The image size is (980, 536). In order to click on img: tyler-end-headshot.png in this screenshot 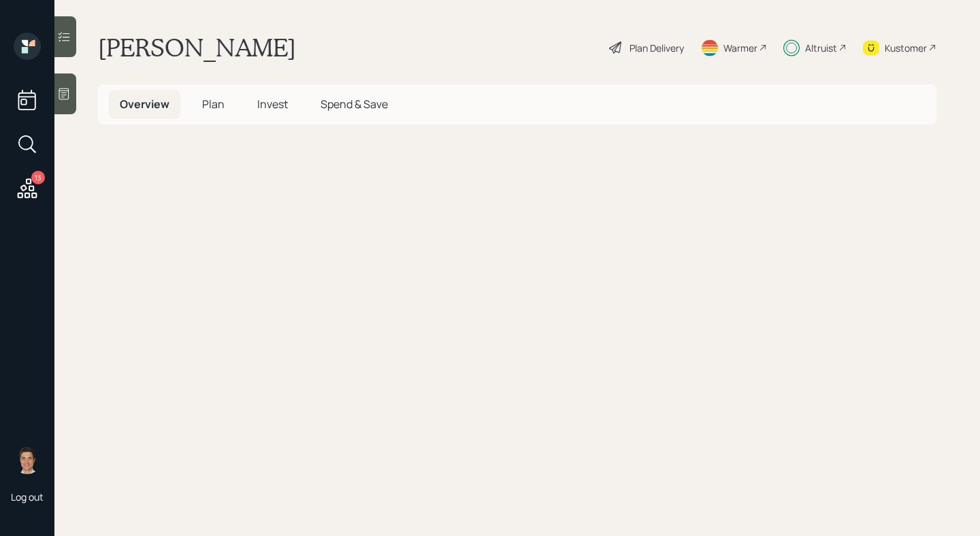, I will do `click(27, 460)`.